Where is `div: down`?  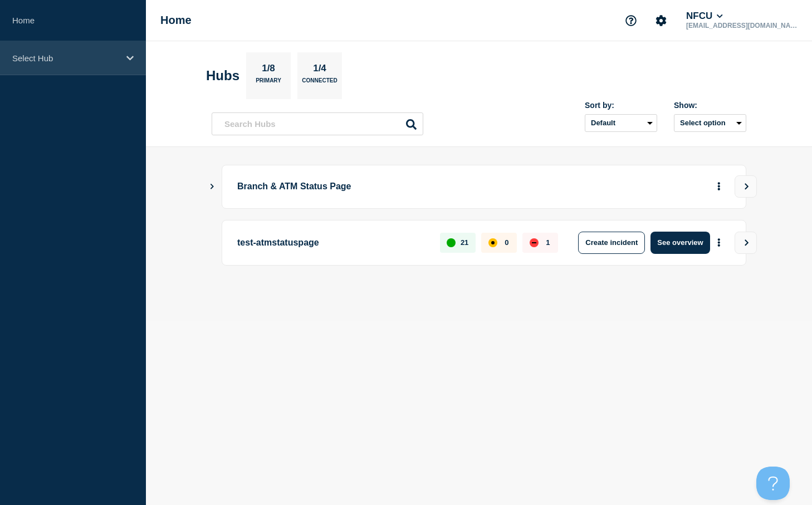
div: down is located at coordinates (534, 243).